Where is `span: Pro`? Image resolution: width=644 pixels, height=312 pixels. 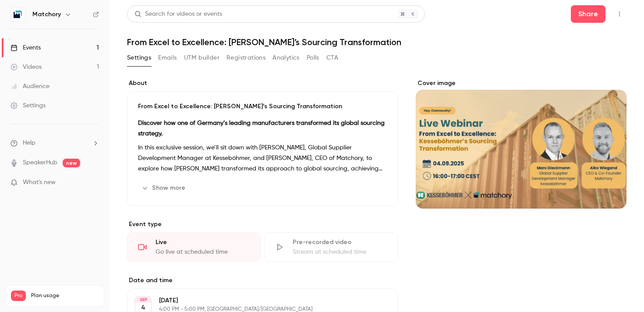
span: Pro is located at coordinates (19, 296).